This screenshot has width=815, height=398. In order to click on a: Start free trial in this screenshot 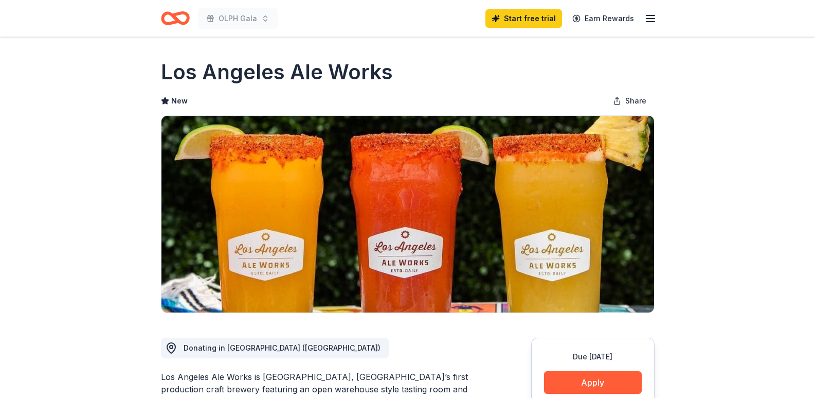, I will do `click(524, 19)`.